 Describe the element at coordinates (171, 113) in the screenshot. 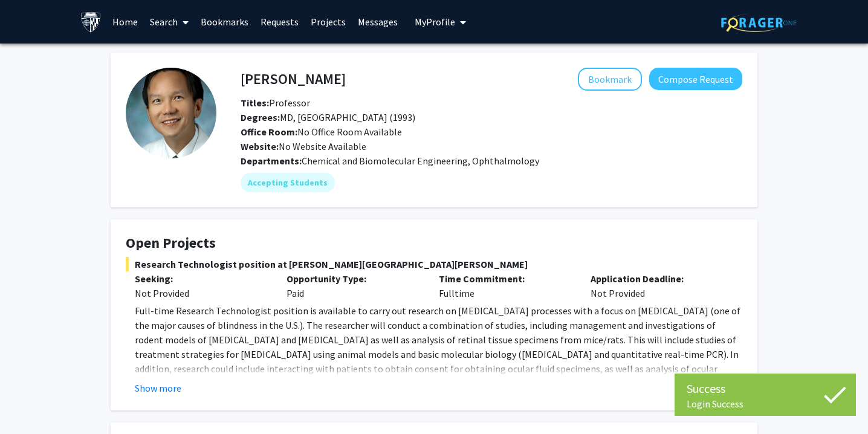

I see `img: Profile Picture` at that location.